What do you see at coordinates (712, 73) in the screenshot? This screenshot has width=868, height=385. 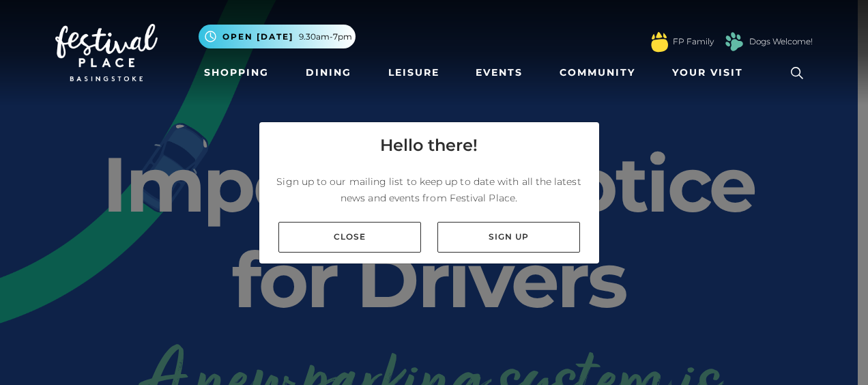 I see `a: Your Visit` at bounding box center [712, 73].